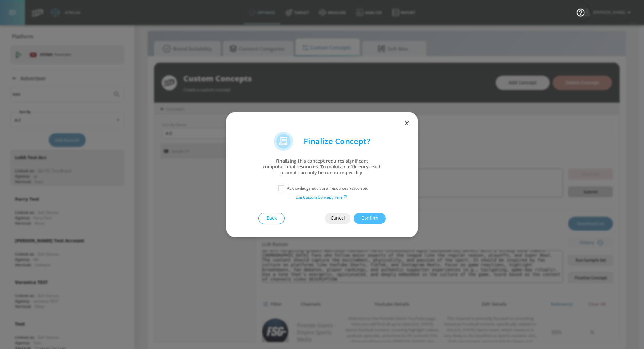 The height and width of the screenshot is (349, 644). What do you see at coordinates (272, 218) in the screenshot?
I see `button: Back` at bounding box center [272, 218].